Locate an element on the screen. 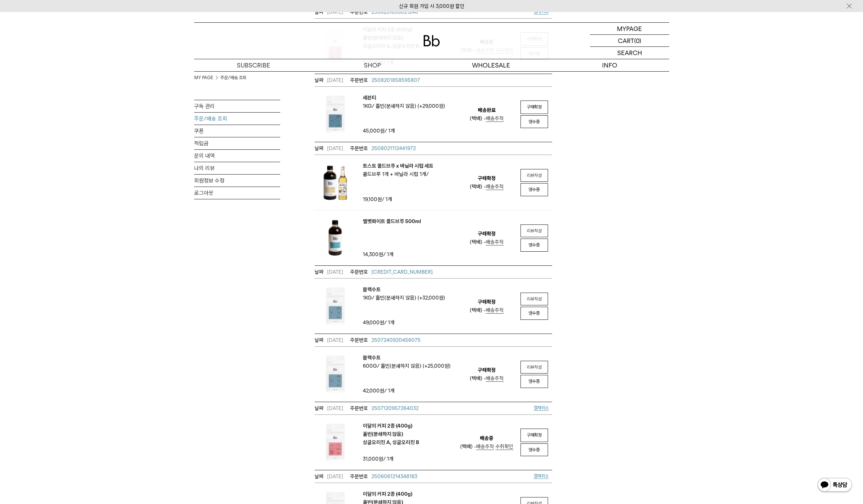 Image resolution: width=863 pixels, height=504 pixels. img: 토스트 콜드브루 x 바닐라 시럽 세트 is located at coordinates (335, 182).